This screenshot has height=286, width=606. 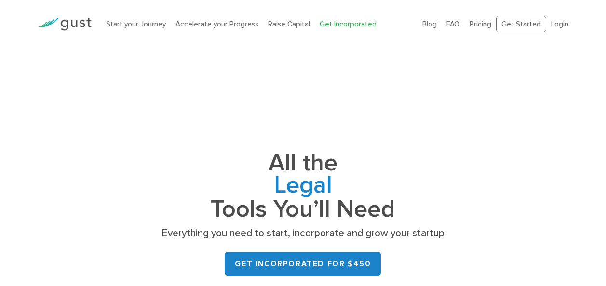 What do you see at coordinates (480, 24) in the screenshot?
I see `a: Pricing` at bounding box center [480, 24].